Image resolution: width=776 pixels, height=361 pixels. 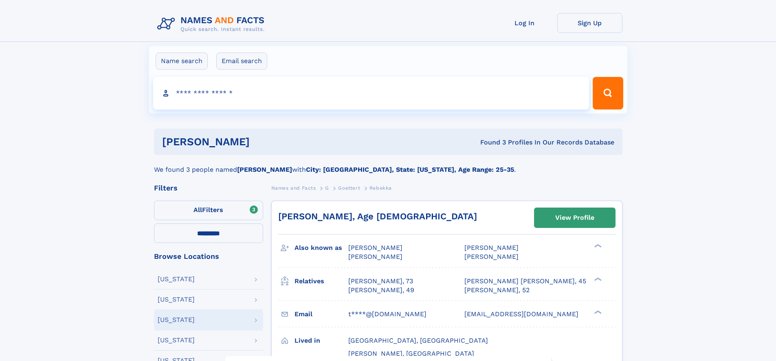 What do you see at coordinates (575, 218) in the screenshot?
I see `div: View Profile` at bounding box center [575, 218].